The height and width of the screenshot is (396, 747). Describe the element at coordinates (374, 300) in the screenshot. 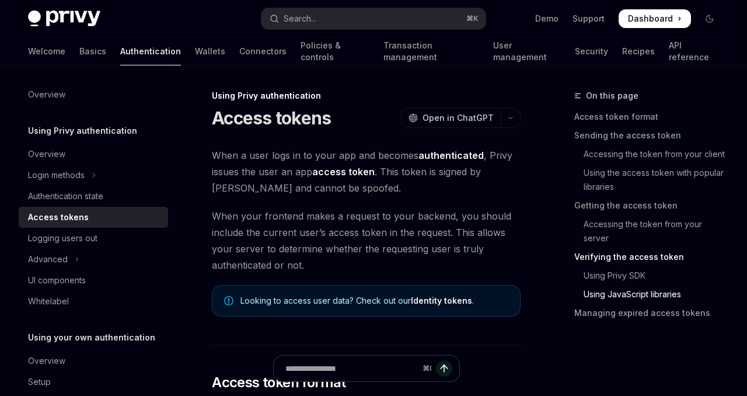

I see `span: Looking to access user data? Check out our .` at that location.